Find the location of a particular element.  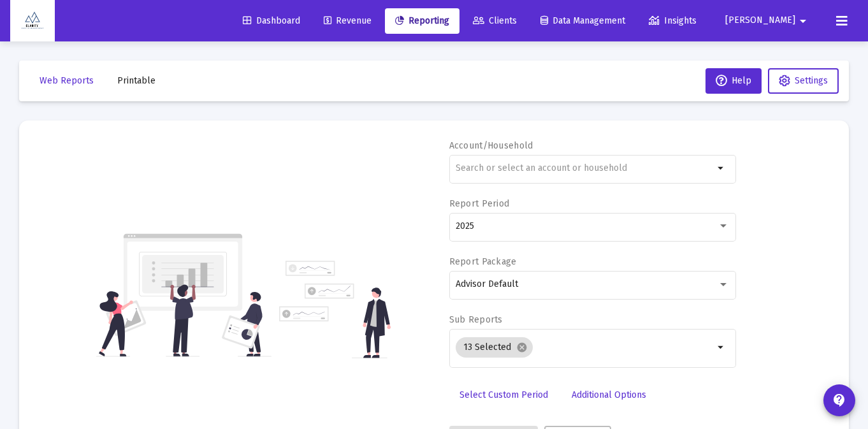

img: Dashboard is located at coordinates (33, 21).